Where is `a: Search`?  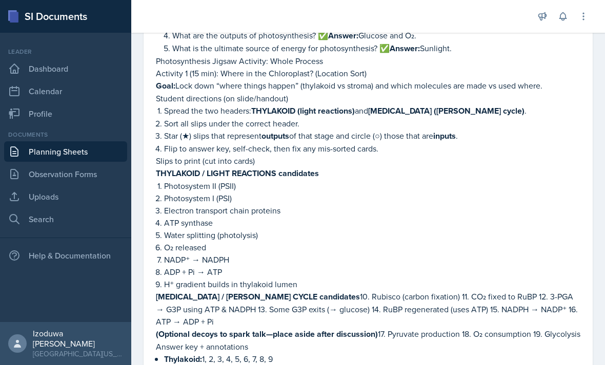 a: Search is located at coordinates (66, 219).